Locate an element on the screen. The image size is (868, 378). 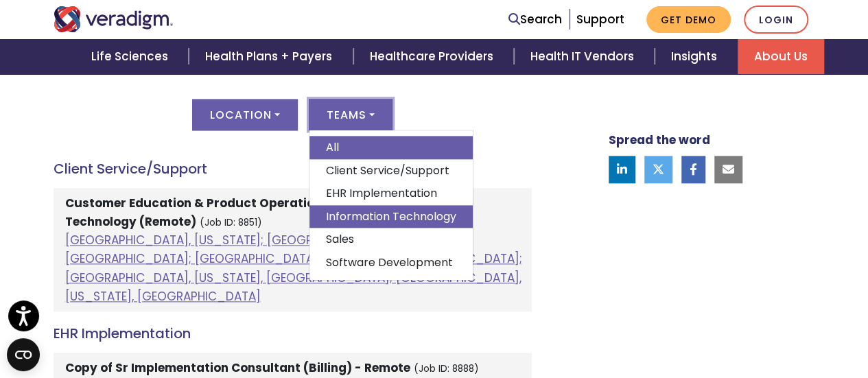
button: Location is located at coordinates (245, 115).